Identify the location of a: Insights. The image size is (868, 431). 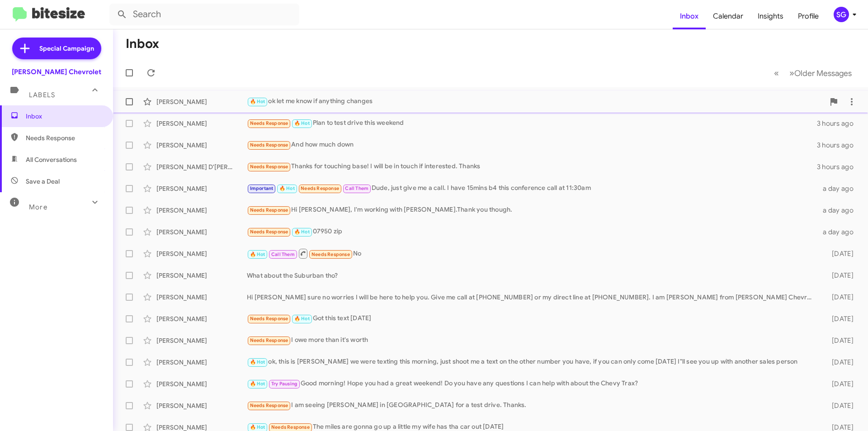
(771, 16).